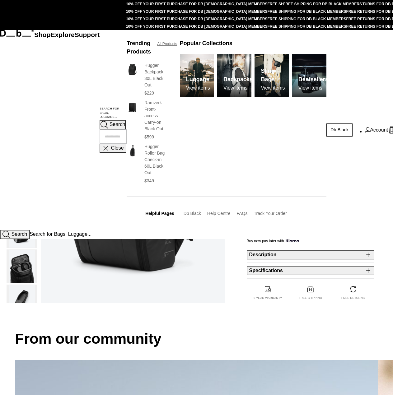  Describe the element at coordinates (167, 44) in the screenshot. I see `a: All Products` at that location.